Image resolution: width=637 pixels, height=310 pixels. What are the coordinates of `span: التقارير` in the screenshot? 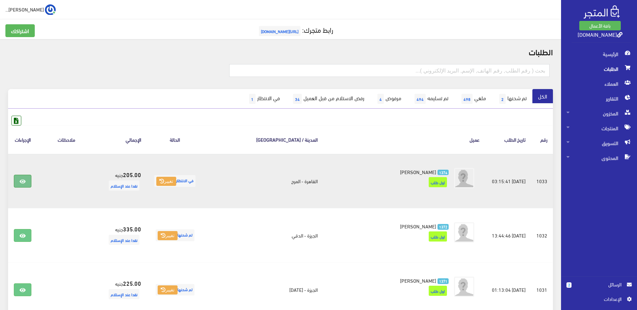 It's located at (599, 99).